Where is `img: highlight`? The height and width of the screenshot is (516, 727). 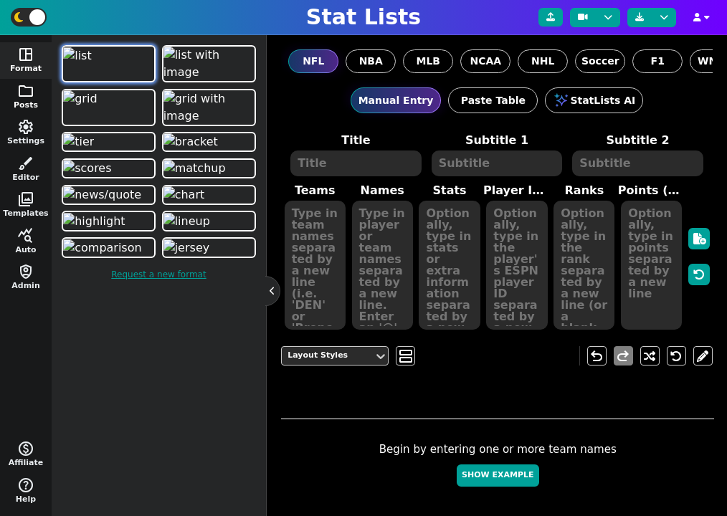 img: highlight is located at coordinates (94, 222).